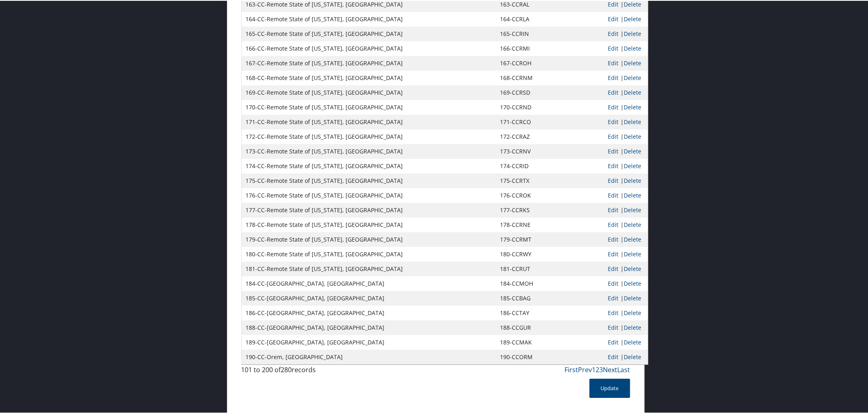 The image size is (868, 413). What do you see at coordinates (518, 253) in the screenshot?
I see `td: 180-CCRWY` at bounding box center [518, 253].